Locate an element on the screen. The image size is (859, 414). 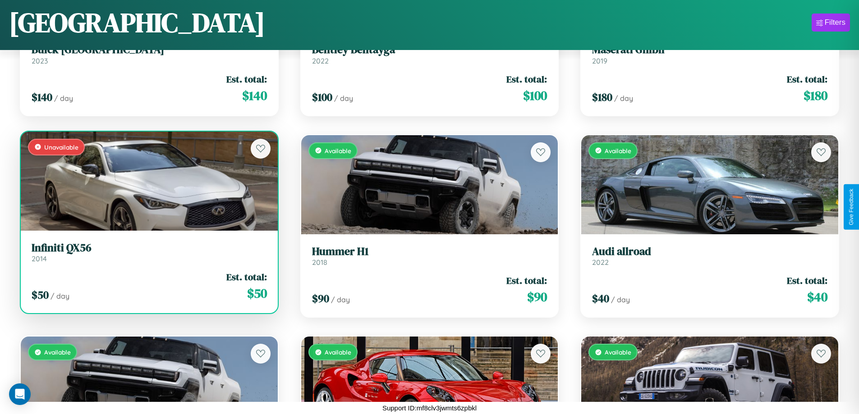
h3: Maserati Ghibli is located at coordinates (710, 50).